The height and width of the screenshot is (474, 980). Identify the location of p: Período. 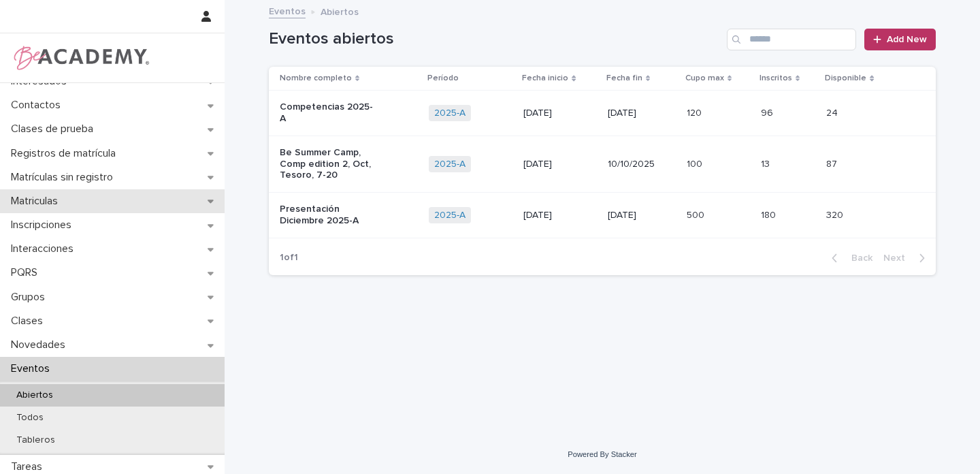
(443, 78).